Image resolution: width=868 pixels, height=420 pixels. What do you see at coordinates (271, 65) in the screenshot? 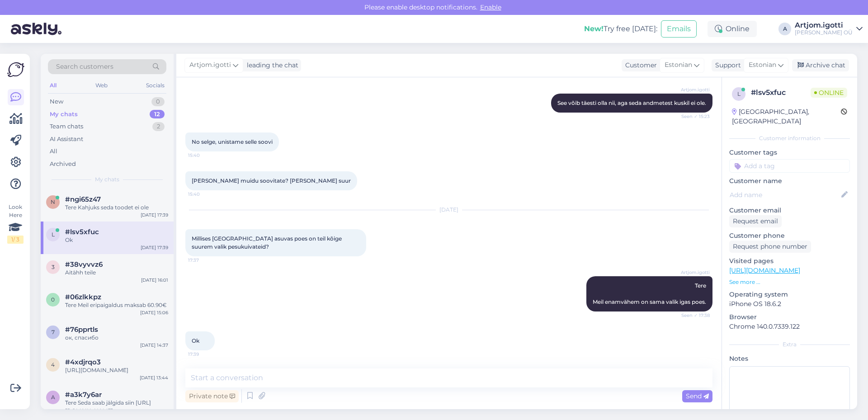
I see `div: leading the chat` at bounding box center [271, 65].